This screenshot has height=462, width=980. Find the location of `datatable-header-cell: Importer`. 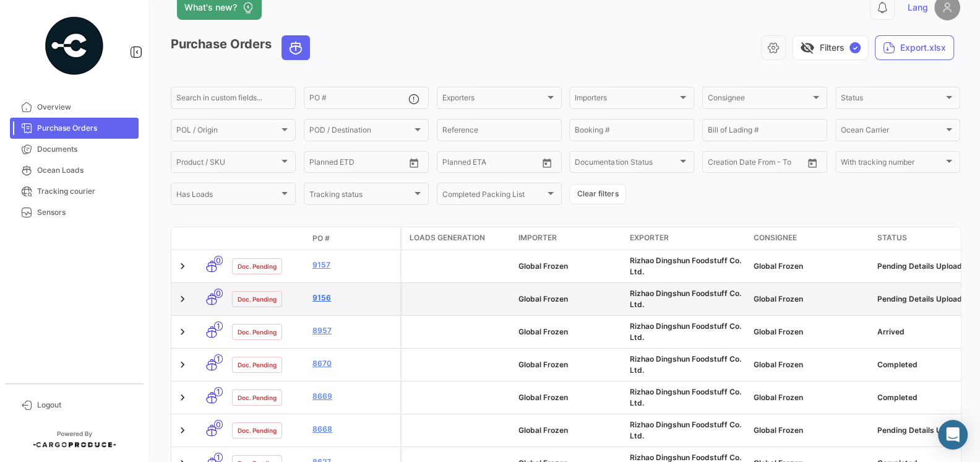

datatable-header-cell: Importer is located at coordinates (569, 239).